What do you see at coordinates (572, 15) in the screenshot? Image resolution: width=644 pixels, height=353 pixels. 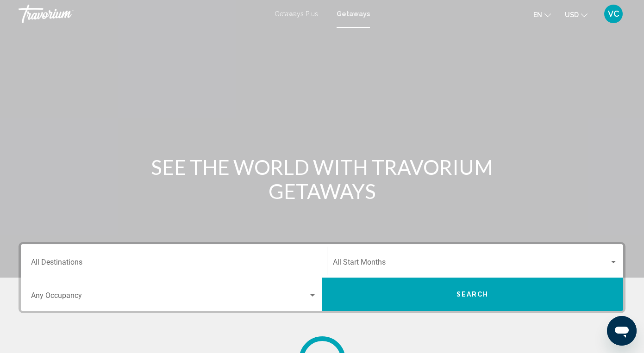 I see `span: USD` at bounding box center [572, 15].